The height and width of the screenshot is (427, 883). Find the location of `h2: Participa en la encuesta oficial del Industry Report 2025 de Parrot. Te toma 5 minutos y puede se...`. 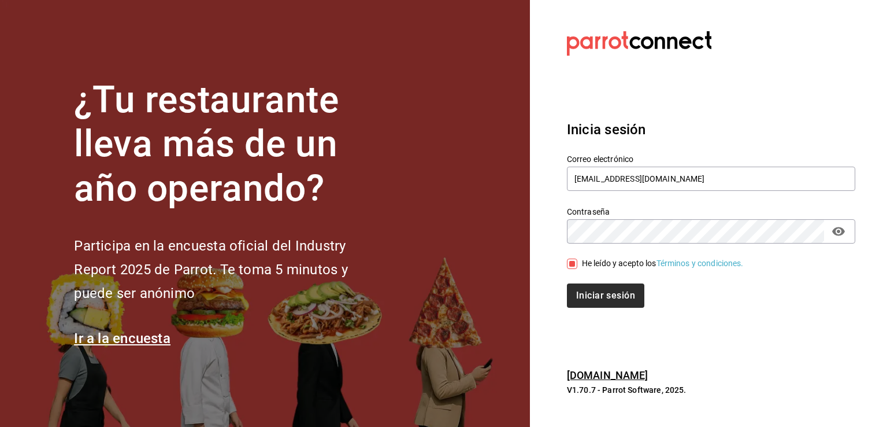

h2: Participa en la encuesta oficial del Industry Report 2025 de Parrot. Te toma 5 minutos y puede se... is located at coordinates (230, 269).